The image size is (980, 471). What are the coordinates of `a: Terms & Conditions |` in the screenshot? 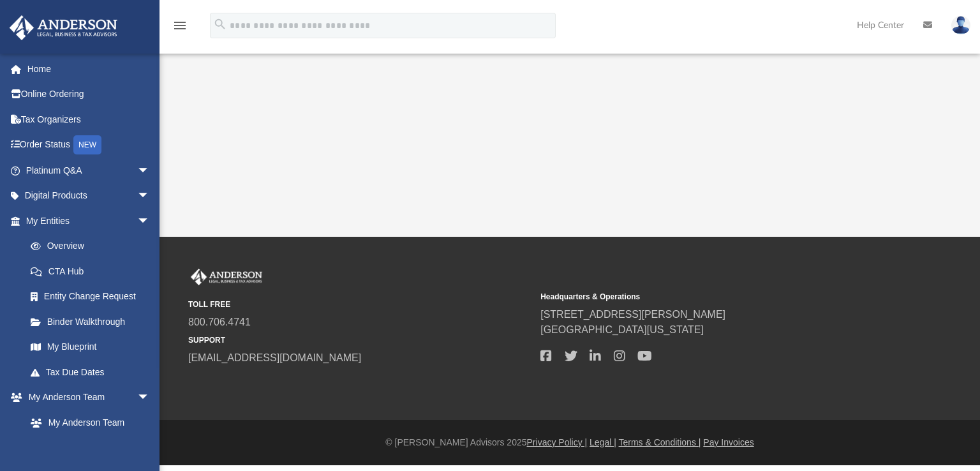 It's located at (660, 442).